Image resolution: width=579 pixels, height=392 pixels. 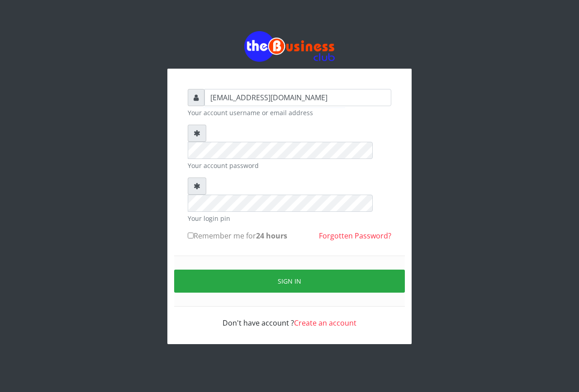 What do you see at coordinates (290, 281) in the screenshot?
I see `button: Sign in` at bounding box center [290, 281].